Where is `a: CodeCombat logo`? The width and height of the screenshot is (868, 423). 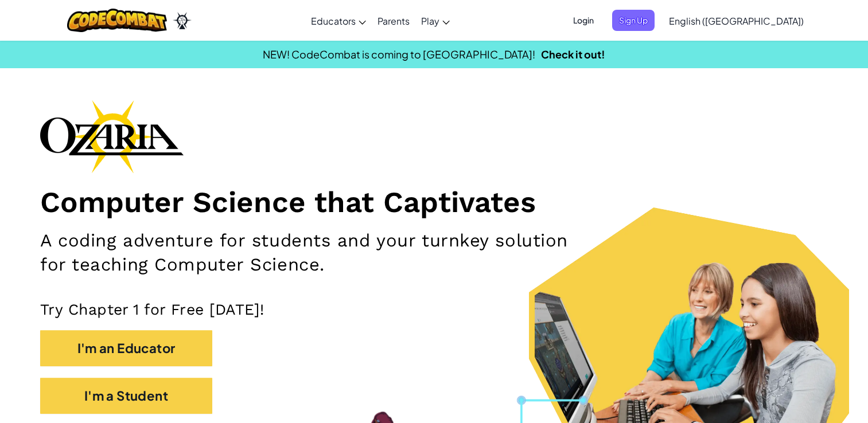
a: CodeCombat logo is located at coordinates (117, 20).